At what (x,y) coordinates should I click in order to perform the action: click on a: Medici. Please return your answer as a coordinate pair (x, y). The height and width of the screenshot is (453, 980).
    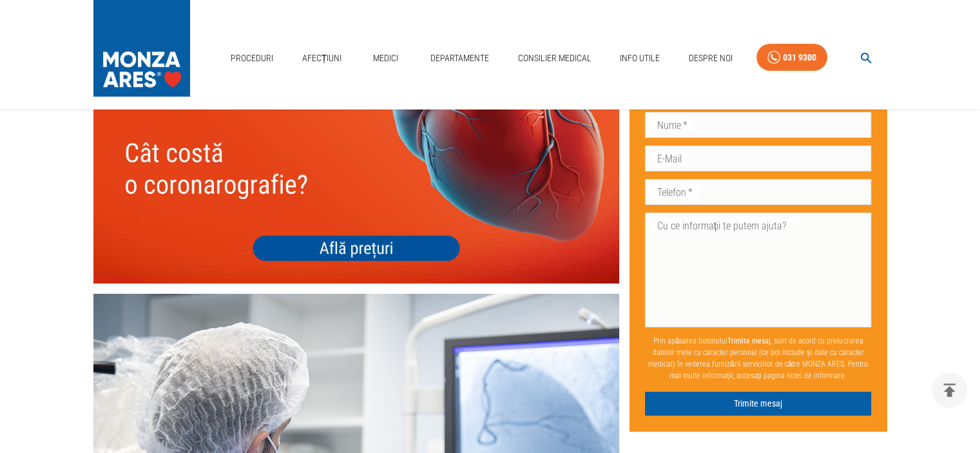
    Looking at the image, I should click on (386, 58).